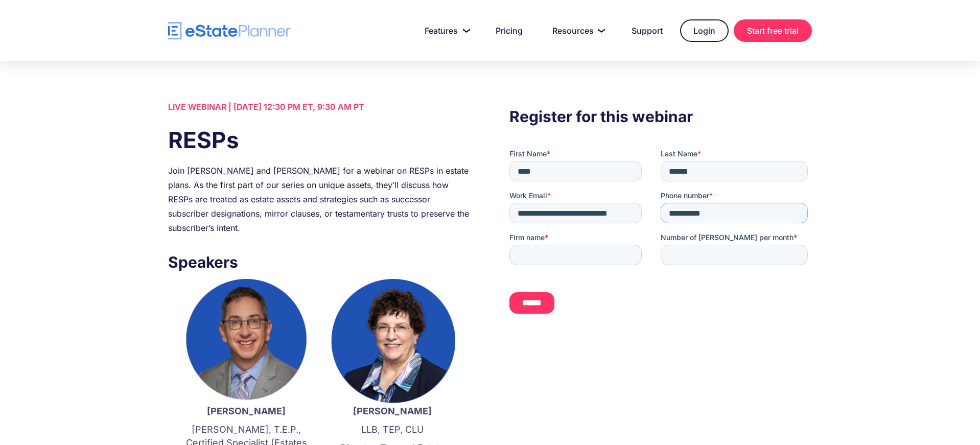  What do you see at coordinates (577, 31) in the screenshot?
I see `a: Resources` at bounding box center [577, 31].